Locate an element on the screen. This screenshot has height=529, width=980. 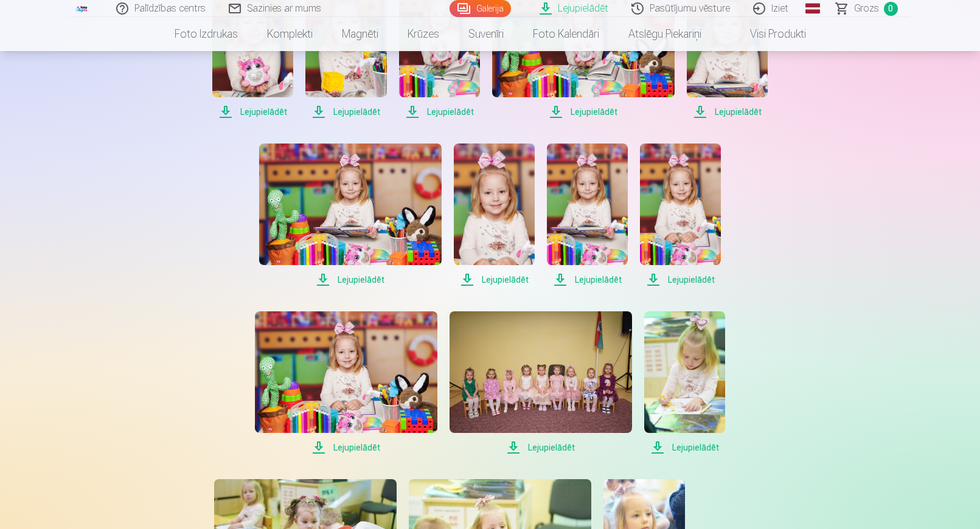
a: Visi produkti is located at coordinates (768, 34).